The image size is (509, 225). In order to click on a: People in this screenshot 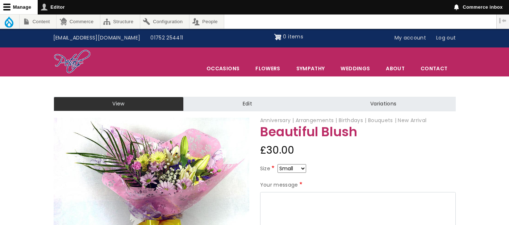, I will do `click(207, 21)`.